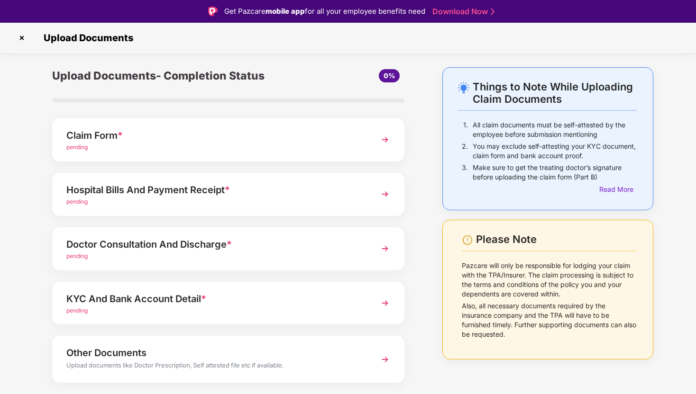 The height and width of the screenshot is (394, 696). Describe the element at coordinates (215, 367) in the screenshot. I see `div: Upload documents like Doctor Prescription, Self attested file etc if available.` at that location.